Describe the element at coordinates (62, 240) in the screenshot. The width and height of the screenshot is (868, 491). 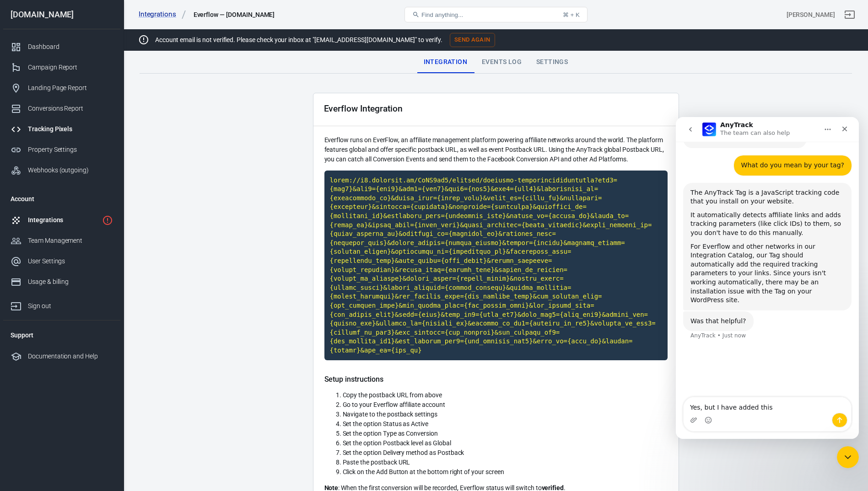
I see `a: Team Management` at that location.